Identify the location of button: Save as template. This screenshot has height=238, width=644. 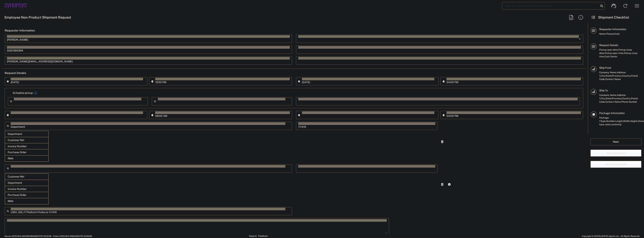
(616, 164).